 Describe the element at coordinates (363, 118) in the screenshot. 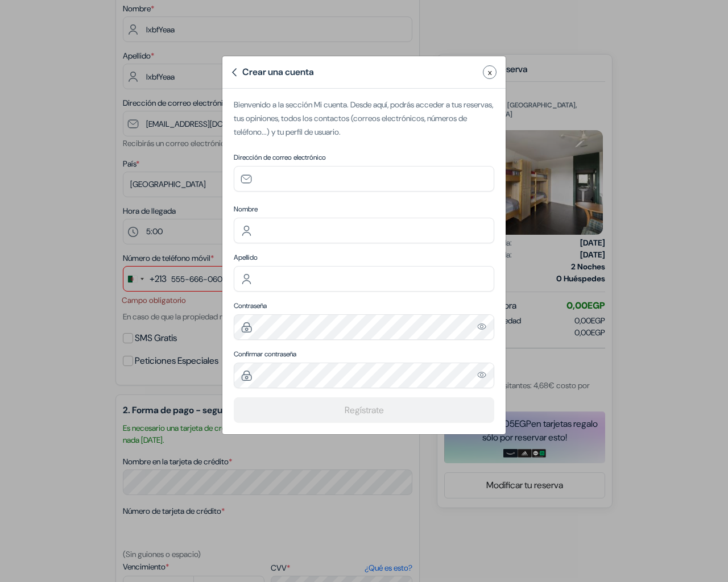

I see `span: Bienvenido a la sección Mi cuenta. Desde aquí, podrás acceder a tus reservas, tus opiniones, todo...` at that location.